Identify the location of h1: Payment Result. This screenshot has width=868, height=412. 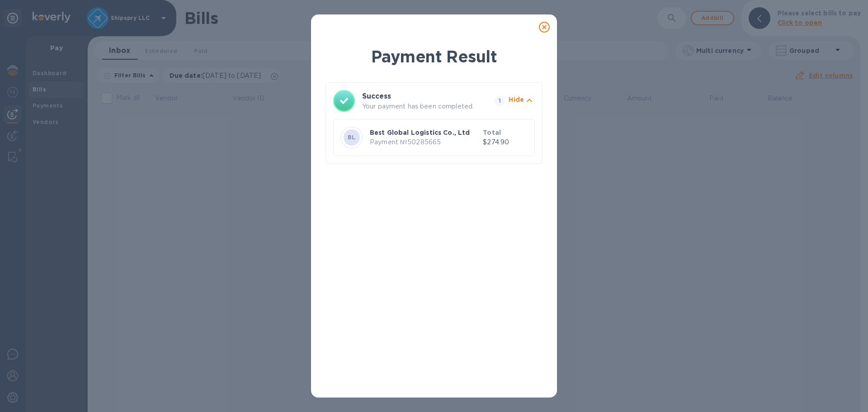
(434, 56).